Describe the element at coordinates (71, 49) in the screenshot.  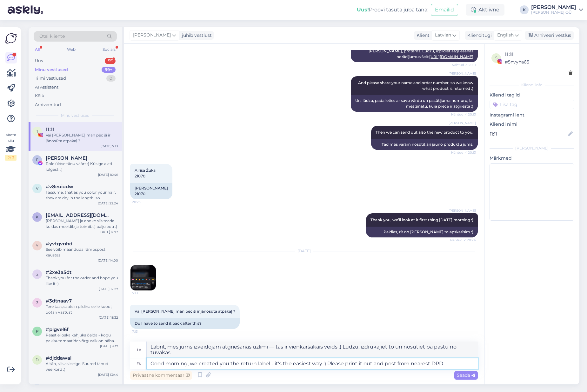
I see `div: Web` at that location.